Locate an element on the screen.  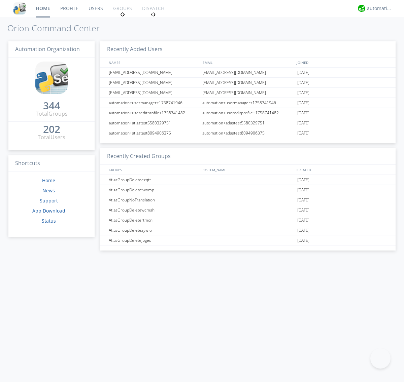
div: AtlasGroupDeletezywio is located at coordinates (153, 230).